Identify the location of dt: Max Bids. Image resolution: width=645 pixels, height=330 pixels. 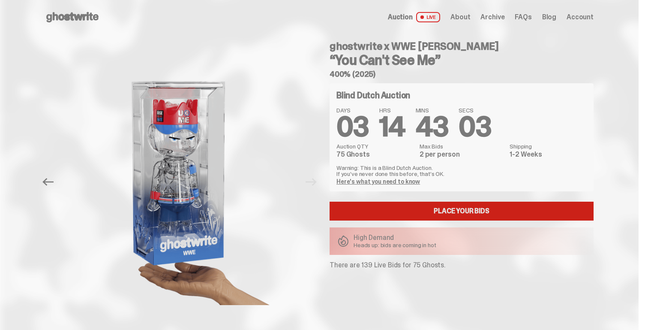
(462, 146).